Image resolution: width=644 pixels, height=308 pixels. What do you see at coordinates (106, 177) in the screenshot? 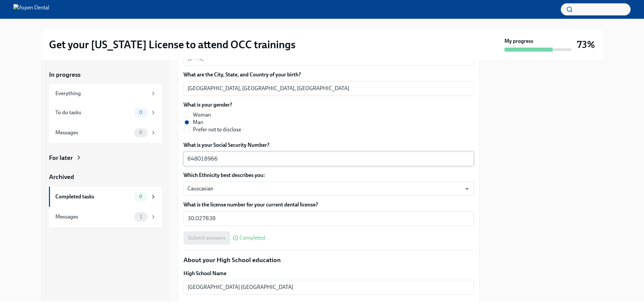
I see `div: Archived` at bounding box center [106, 177].